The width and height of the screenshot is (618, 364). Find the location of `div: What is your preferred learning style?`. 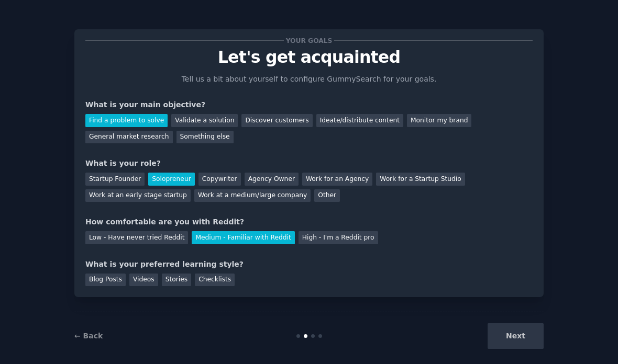

div: What is your preferred learning style? is located at coordinates (309, 264).